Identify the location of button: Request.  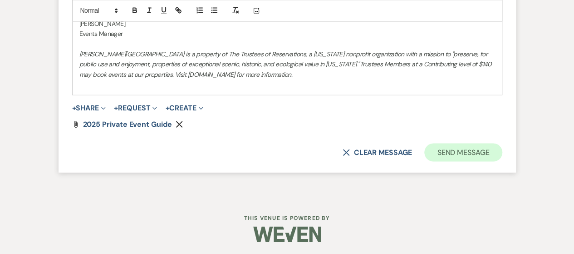
(135, 108).